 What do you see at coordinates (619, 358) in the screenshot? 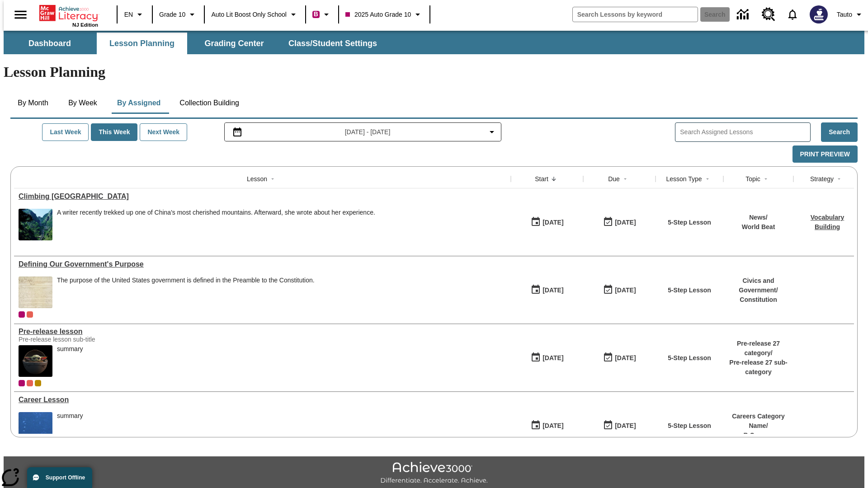
I see `button: 01/25/26: Last day the lesson can be accessed` at bounding box center [619, 358].